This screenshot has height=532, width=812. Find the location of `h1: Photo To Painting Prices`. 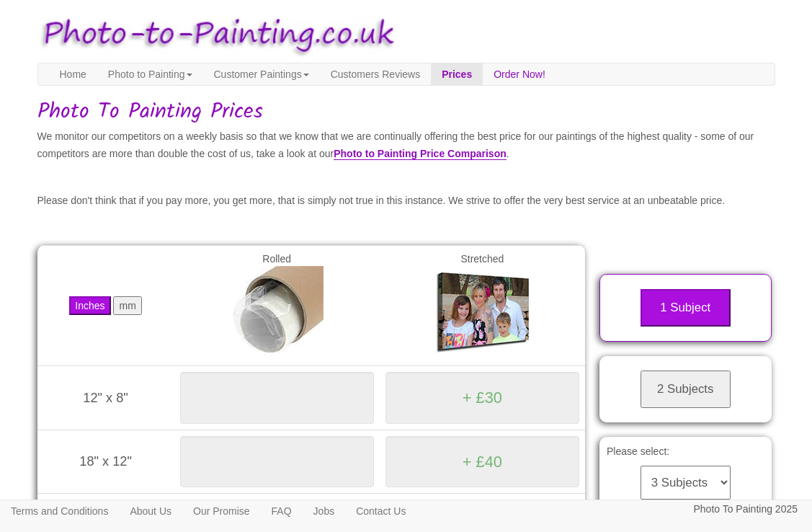

h1: Photo To Painting Prices is located at coordinates (406, 112).